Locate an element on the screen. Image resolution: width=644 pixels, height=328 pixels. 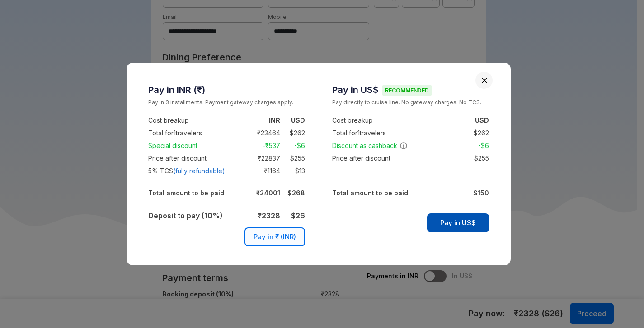
td: ₹ 1164 is located at coordinates (261, 171).